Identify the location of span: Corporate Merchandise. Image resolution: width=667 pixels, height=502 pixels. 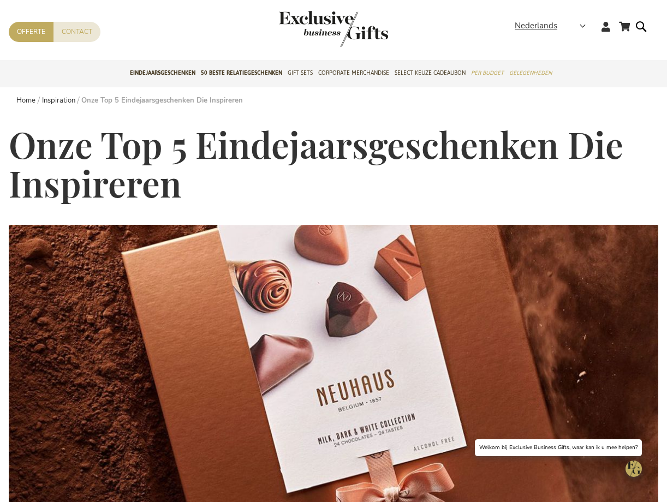
(354, 73).